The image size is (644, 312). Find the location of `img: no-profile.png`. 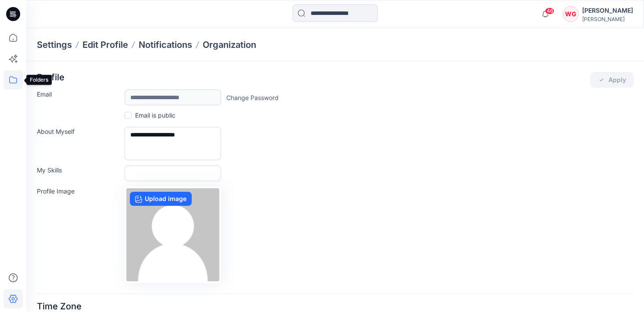

img: no-profile.png is located at coordinates (173, 234).